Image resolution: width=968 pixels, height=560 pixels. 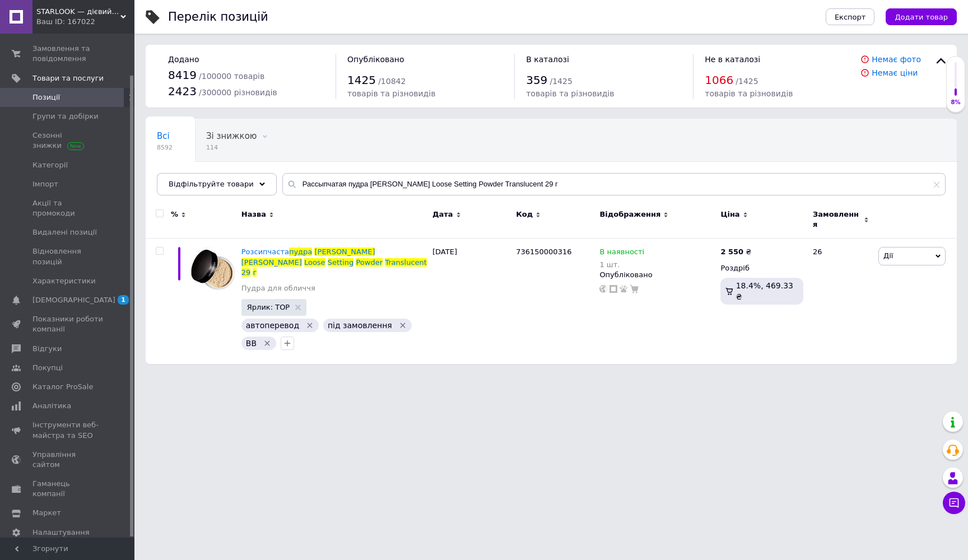 I want to click on span: Код, so click(x=524, y=214).